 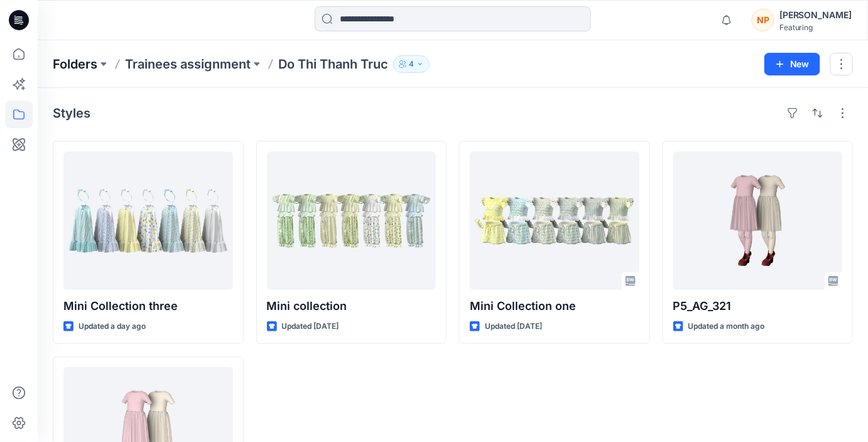 I want to click on a: Mini Collection three, so click(x=148, y=220).